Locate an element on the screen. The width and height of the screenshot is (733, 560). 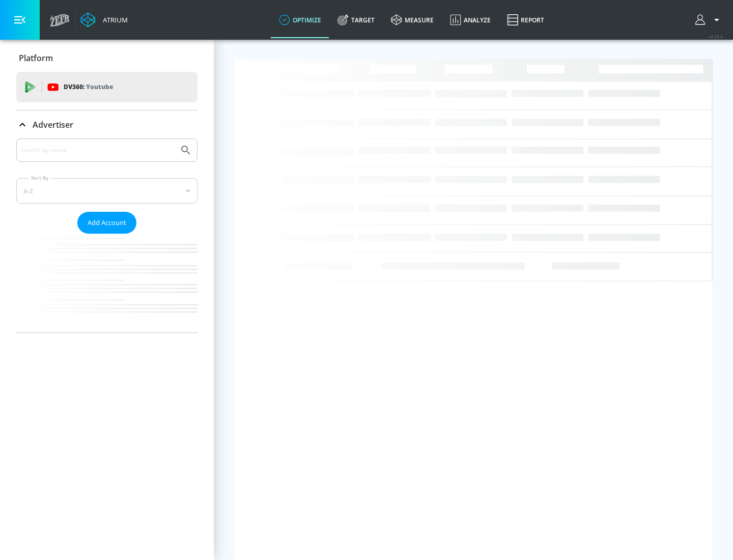
span: Add Account is located at coordinates (107, 222).